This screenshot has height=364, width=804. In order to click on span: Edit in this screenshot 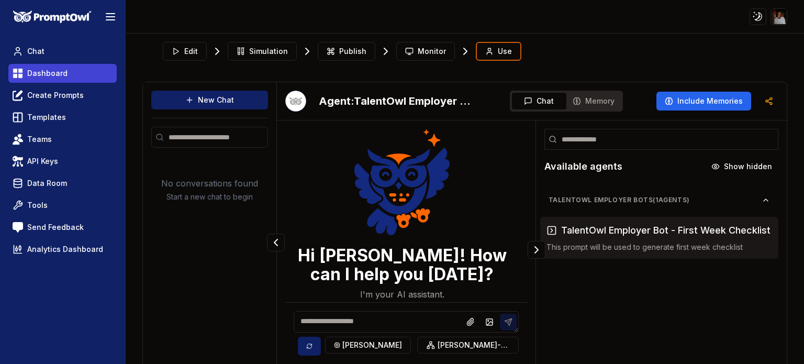, I will do `click(191, 51)`.